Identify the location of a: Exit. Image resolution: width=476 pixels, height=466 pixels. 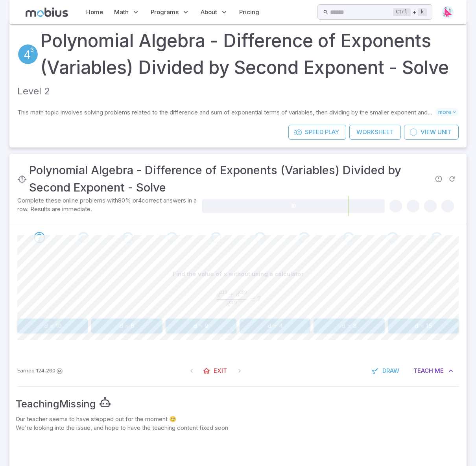
(215, 371).